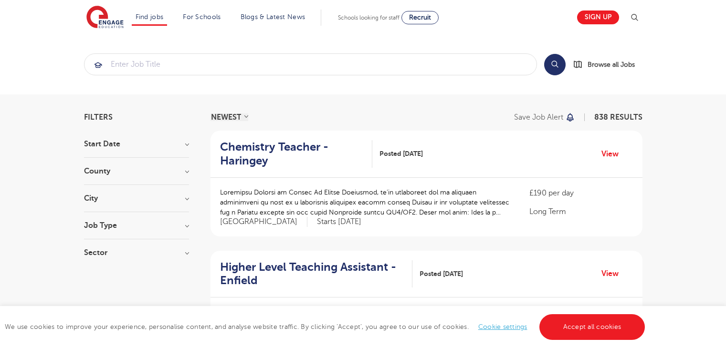 This screenshot has width=726, height=348. What do you see at coordinates (368, 18) in the screenshot?
I see `span: Schools looking for staff` at bounding box center [368, 18].